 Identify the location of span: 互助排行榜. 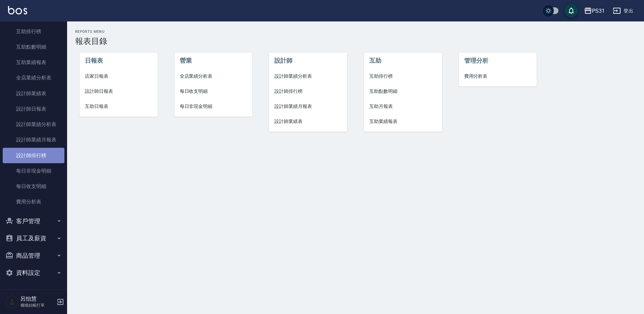
(403, 76).